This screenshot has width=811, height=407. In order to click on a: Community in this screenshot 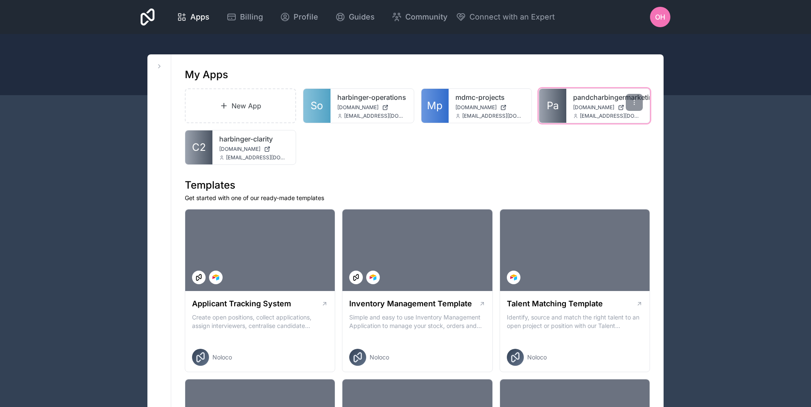, I will do `click(419, 17)`.